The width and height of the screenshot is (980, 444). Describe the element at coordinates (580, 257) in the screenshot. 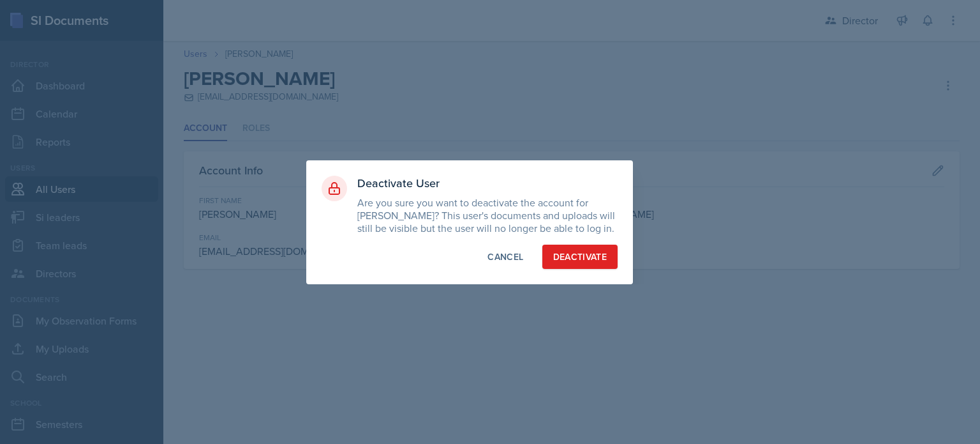

I see `button: Deactivate` at that location.